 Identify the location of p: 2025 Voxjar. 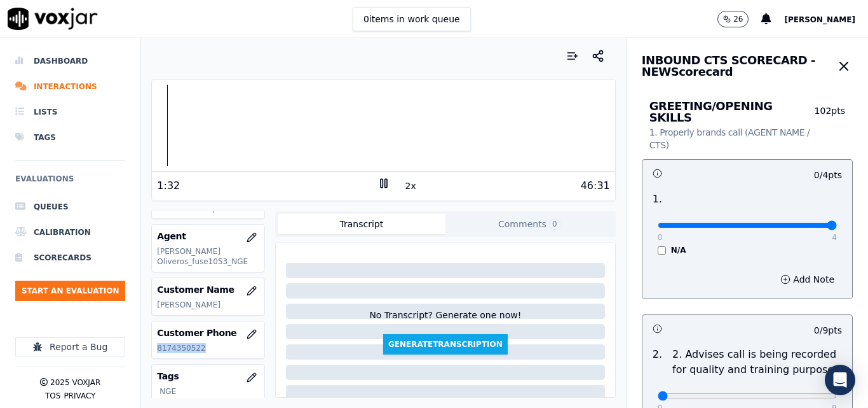
(75, 382).